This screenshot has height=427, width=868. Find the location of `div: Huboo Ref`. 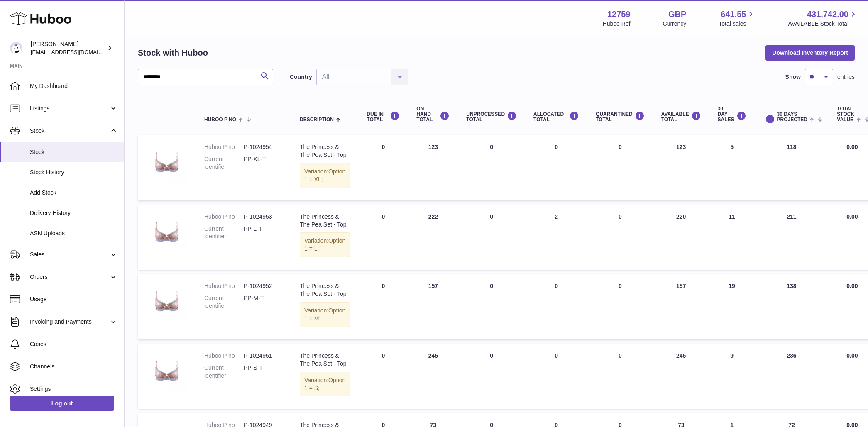

div: Huboo Ref is located at coordinates (616, 24).